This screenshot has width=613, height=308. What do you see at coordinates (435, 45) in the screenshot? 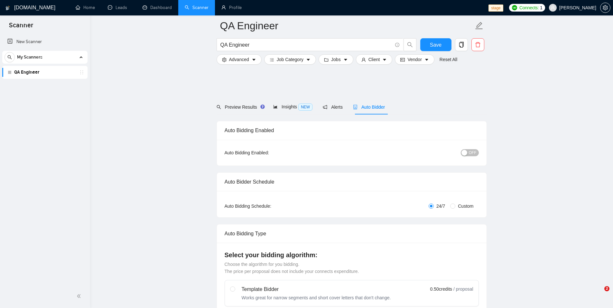
I see `span: Save` at bounding box center [435, 45].